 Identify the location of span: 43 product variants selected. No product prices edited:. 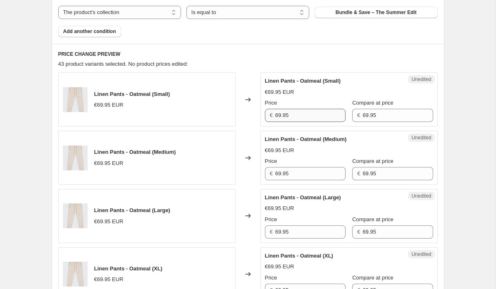
(123, 64).